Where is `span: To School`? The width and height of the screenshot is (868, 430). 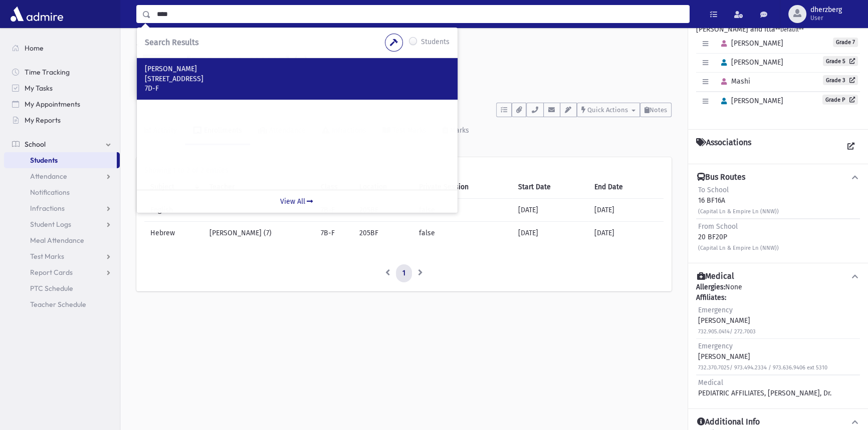 span: To School is located at coordinates (713, 190).